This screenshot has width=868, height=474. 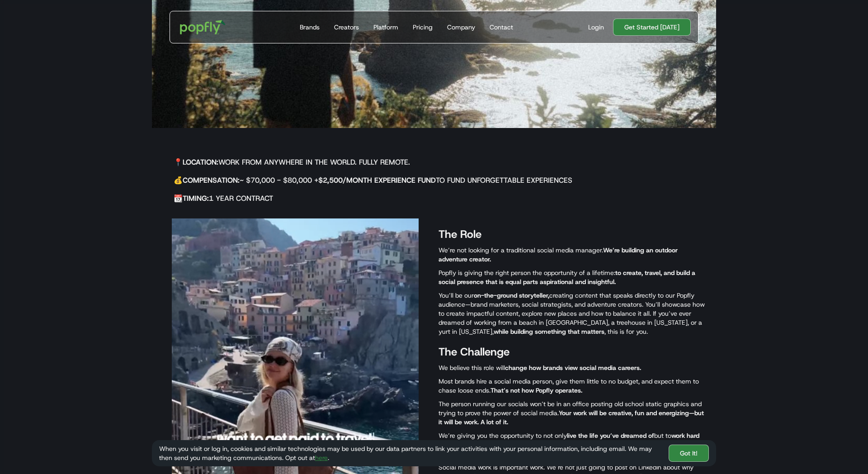 What do you see at coordinates (460, 234) in the screenshot?
I see `strong: The Role` at bounding box center [460, 234].